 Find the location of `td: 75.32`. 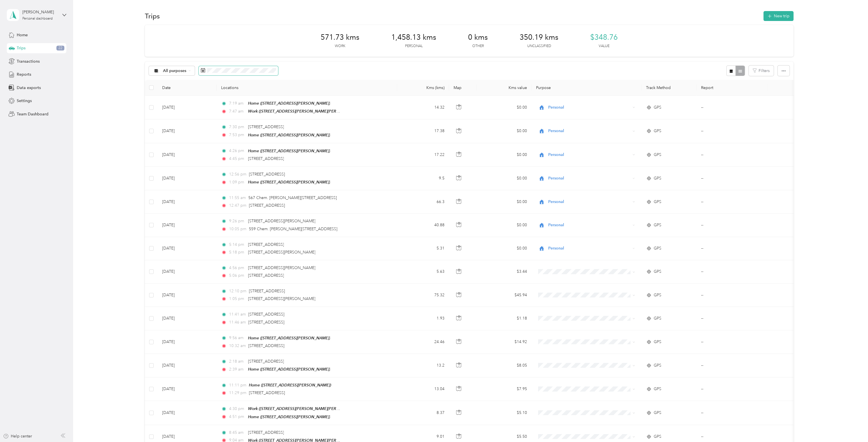

td: 75.32 is located at coordinates (423, 295).